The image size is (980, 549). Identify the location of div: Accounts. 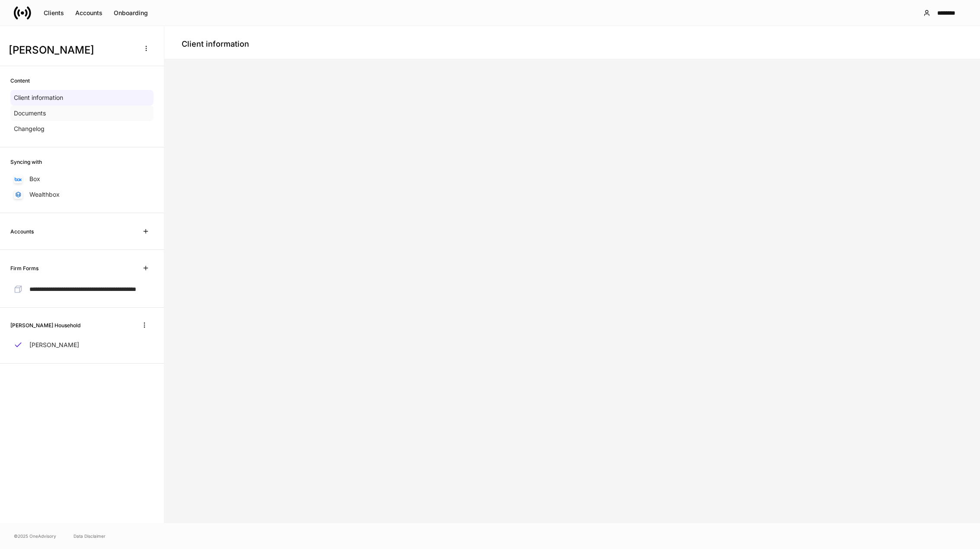
(88, 13).